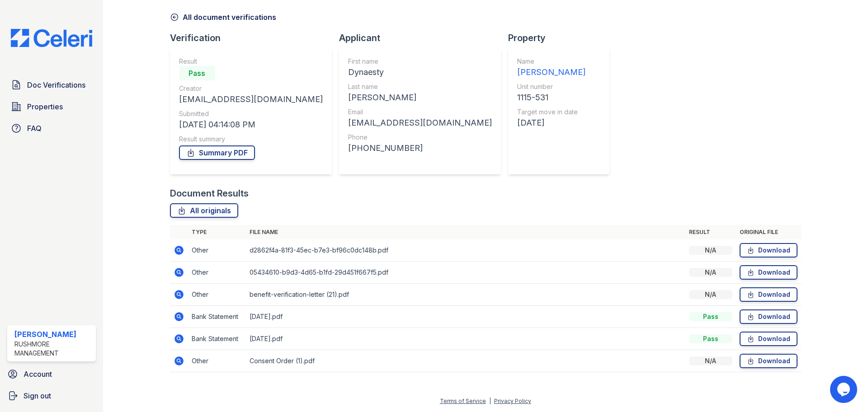  I want to click on div: Submitted, so click(251, 114).